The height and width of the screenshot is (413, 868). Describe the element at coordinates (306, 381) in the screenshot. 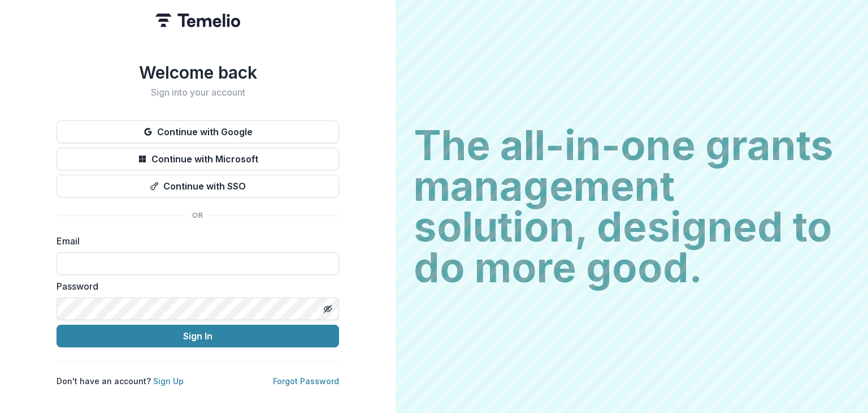

I see `a: Forgot Password` at that location.